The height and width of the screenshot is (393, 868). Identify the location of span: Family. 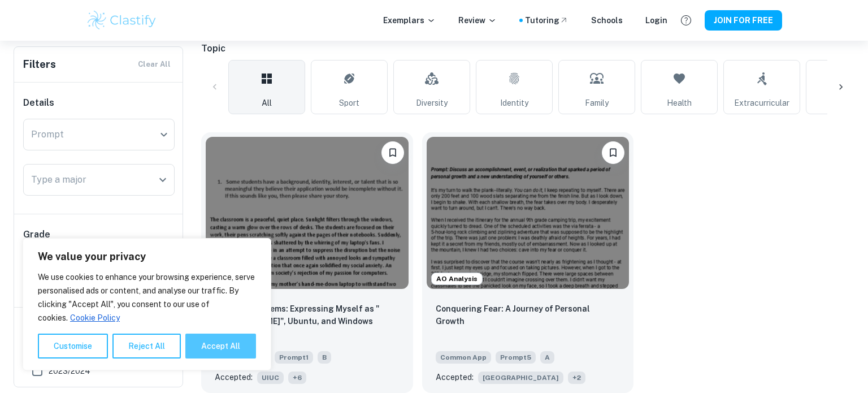
(596, 103).